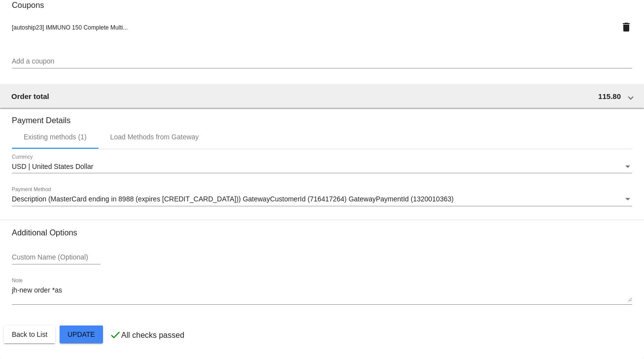 The height and width of the screenshot is (359, 644). I want to click on h3: Payment Details, so click(322, 117).